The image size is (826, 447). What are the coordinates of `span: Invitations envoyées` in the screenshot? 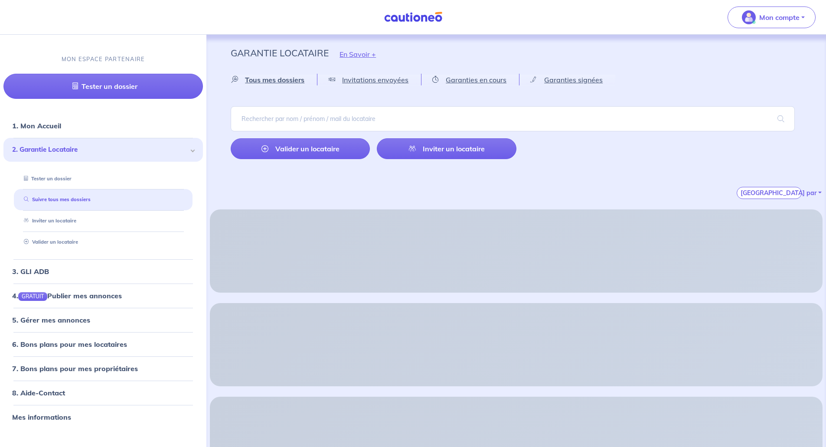 It's located at (375, 80).